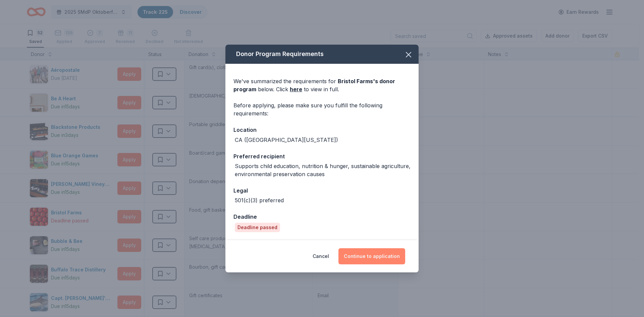 The image size is (644, 317). I want to click on div: 501(c)(3) preferred, so click(259, 200).